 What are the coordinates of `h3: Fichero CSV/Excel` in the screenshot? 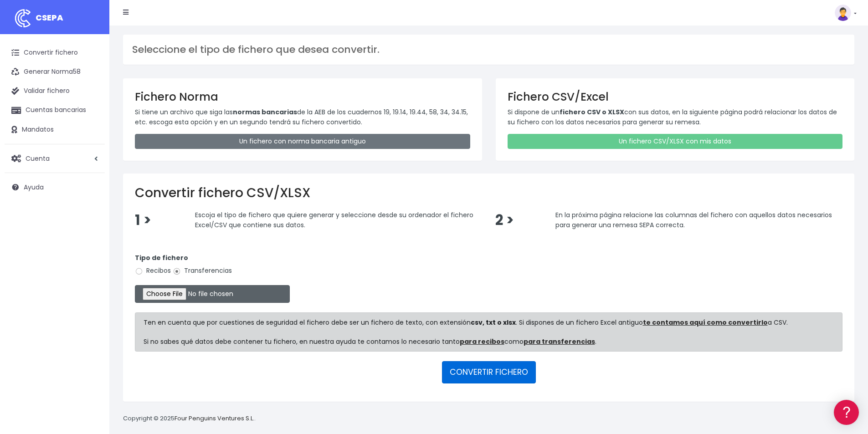 It's located at (676, 97).